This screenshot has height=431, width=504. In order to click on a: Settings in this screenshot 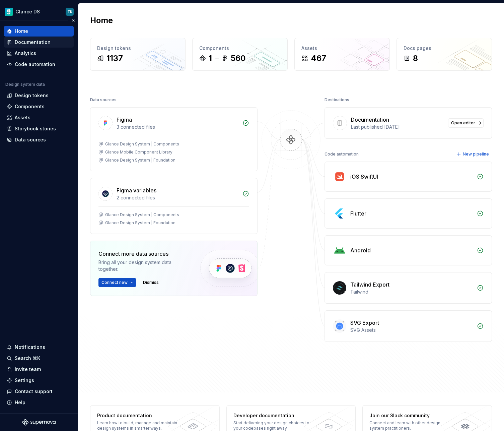, I will do `click(39, 381)`.